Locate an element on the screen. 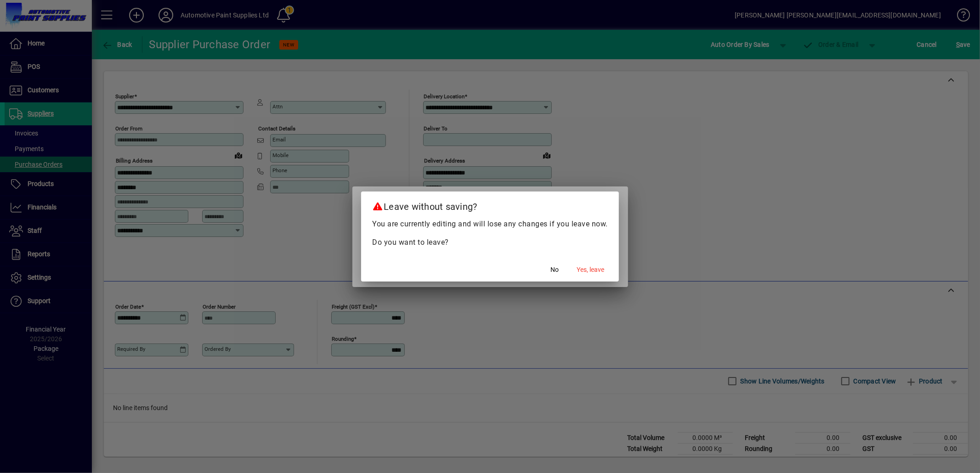 The width and height of the screenshot is (980, 473). span: No is located at coordinates (554, 270).